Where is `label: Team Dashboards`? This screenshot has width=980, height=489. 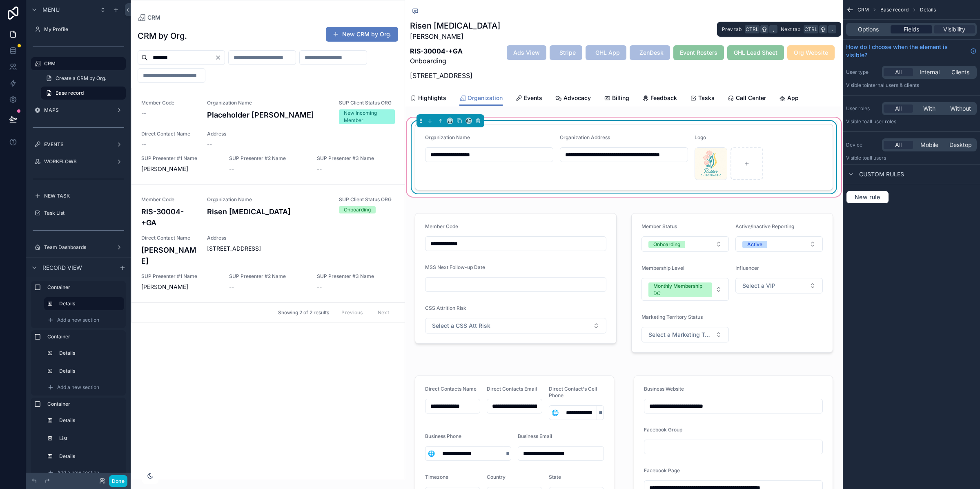 label: Team Dashboards is located at coordinates (78, 247).